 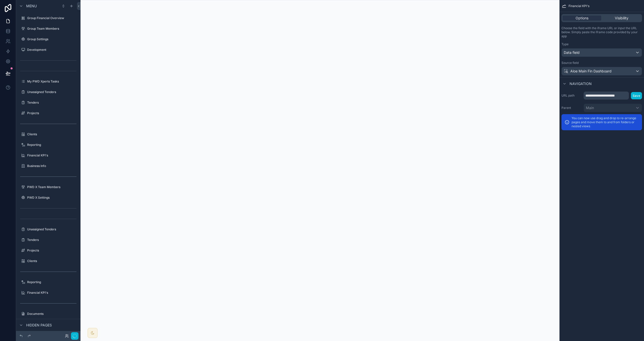 I want to click on a: My PWD Xperts Tasks, so click(x=48, y=82).